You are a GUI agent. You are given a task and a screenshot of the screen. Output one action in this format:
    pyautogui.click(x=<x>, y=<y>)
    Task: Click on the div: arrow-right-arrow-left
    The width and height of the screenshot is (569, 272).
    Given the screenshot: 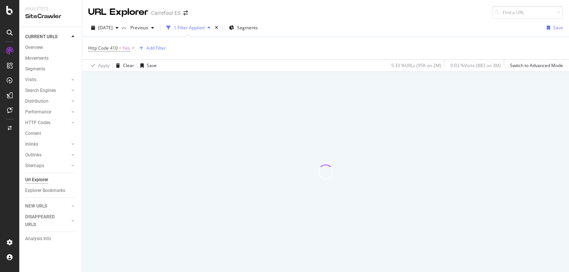 What is the action you would take?
    pyautogui.click(x=186, y=13)
    